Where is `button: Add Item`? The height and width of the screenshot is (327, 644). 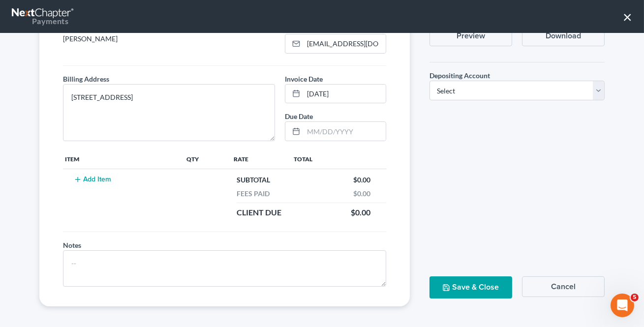
button: Add Item is located at coordinates (93, 180).